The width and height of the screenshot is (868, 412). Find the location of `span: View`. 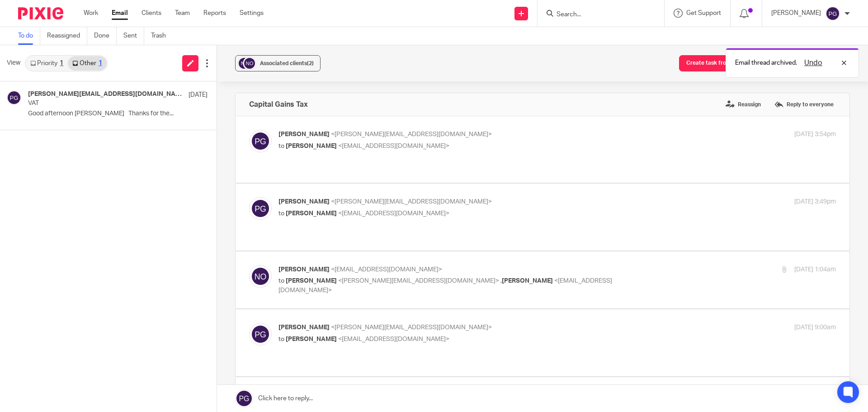

span: View is located at coordinates (13, 63).